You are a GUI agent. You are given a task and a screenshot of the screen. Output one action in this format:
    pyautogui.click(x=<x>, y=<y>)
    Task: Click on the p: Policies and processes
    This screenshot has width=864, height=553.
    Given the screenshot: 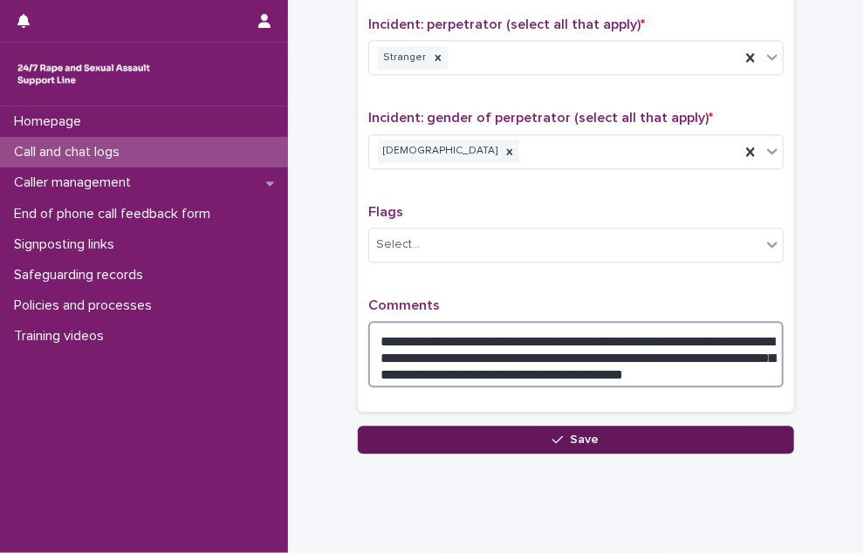 What is the action you would take?
    pyautogui.click(x=86, y=305)
    